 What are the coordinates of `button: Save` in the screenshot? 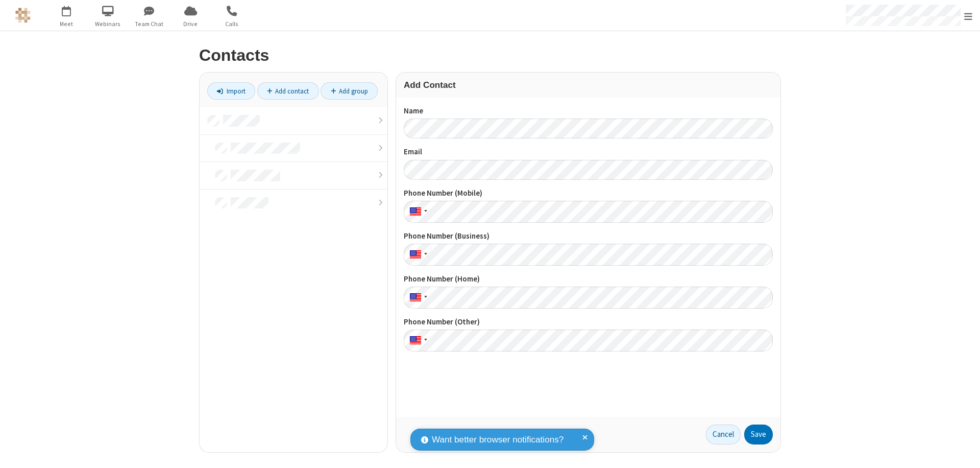 It's located at (759, 435).